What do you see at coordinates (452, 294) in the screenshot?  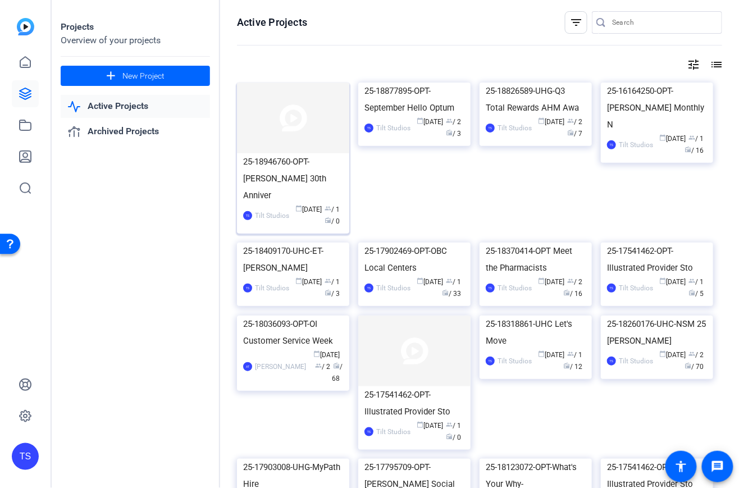 I see `span: / 33` at bounding box center [452, 294].